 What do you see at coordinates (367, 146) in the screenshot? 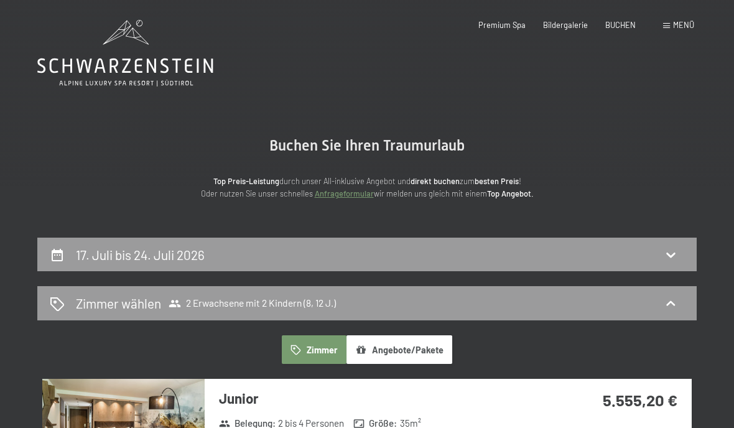
I see `span: Buchen Sie Ihren Traumurlaub` at bounding box center [367, 146].